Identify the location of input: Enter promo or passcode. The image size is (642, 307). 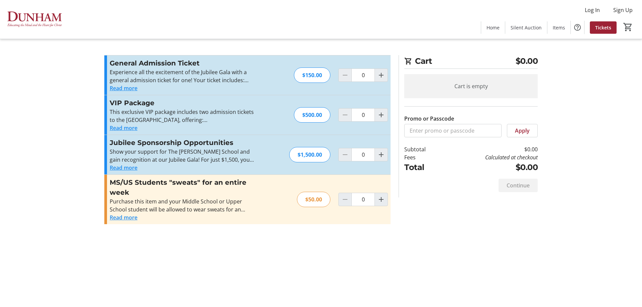
(453, 131).